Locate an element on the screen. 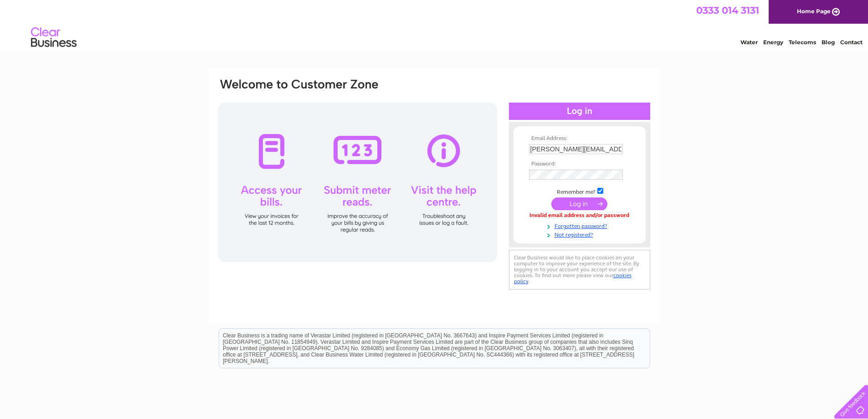 The width and height of the screenshot is (868, 419). div: Invalid email address and/or password is located at coordinates (580, 216).